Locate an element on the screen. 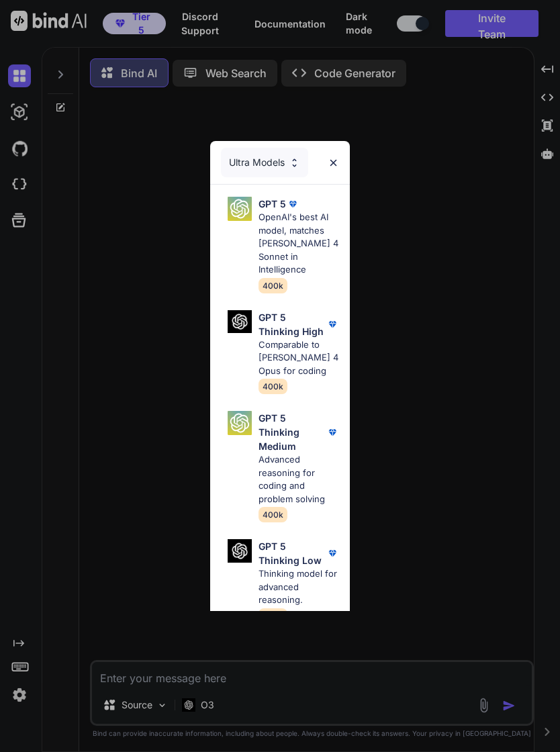  img: close is located at coordinates (333, 163).